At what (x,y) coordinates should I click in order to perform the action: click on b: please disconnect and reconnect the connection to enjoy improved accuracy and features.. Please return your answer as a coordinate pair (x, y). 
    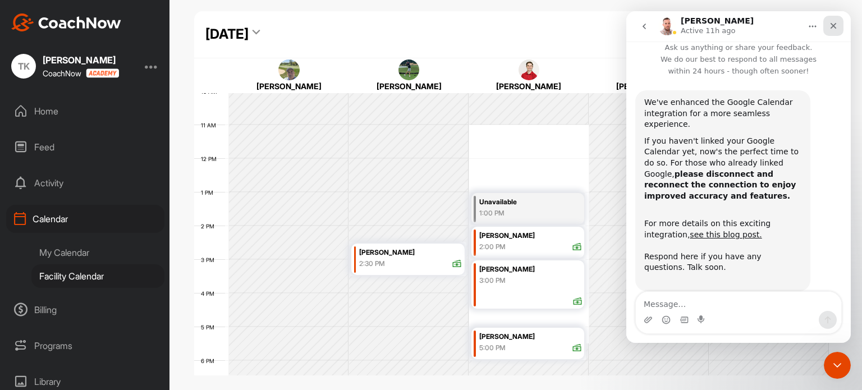
    Looking at the image, I should click on (94, 173).